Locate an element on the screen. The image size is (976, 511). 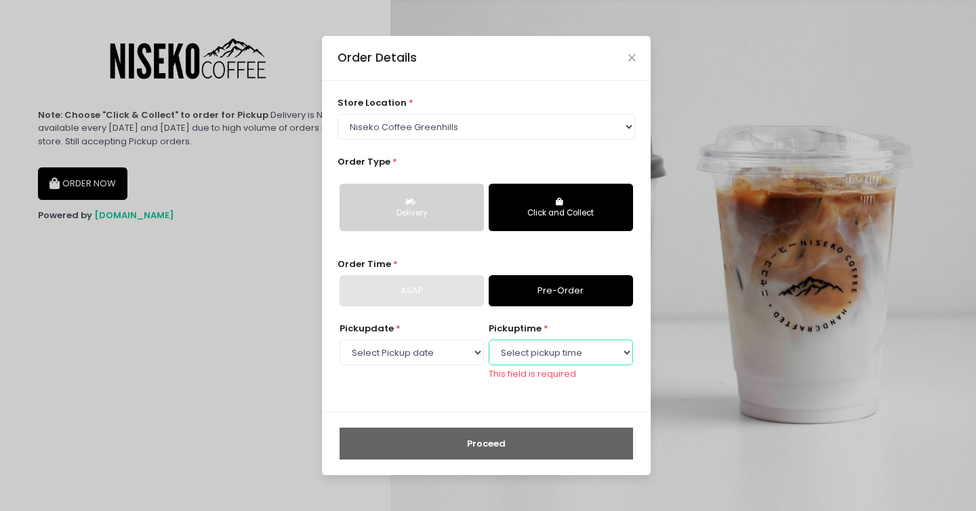
div: Click and Collect is located at coordinates (561, 214).